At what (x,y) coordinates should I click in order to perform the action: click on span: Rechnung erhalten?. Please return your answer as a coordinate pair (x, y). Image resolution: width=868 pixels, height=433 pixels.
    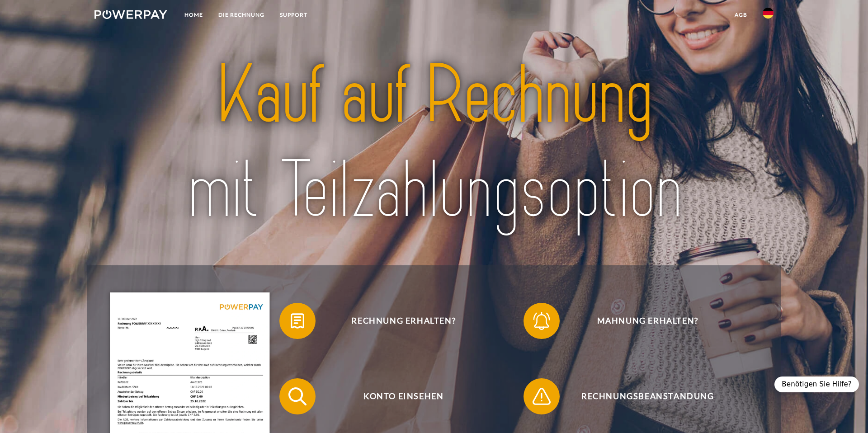
    Looking at the image, I should click on (404, 321).